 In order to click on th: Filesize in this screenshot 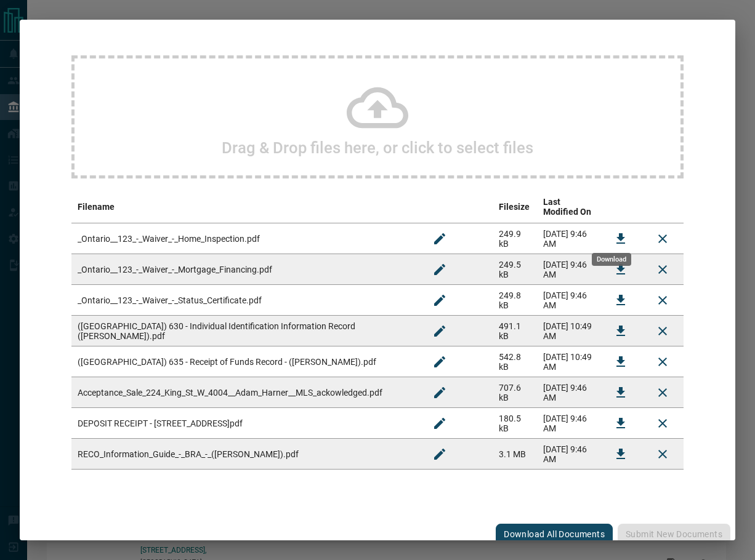, I will do `click(515, 207)`.